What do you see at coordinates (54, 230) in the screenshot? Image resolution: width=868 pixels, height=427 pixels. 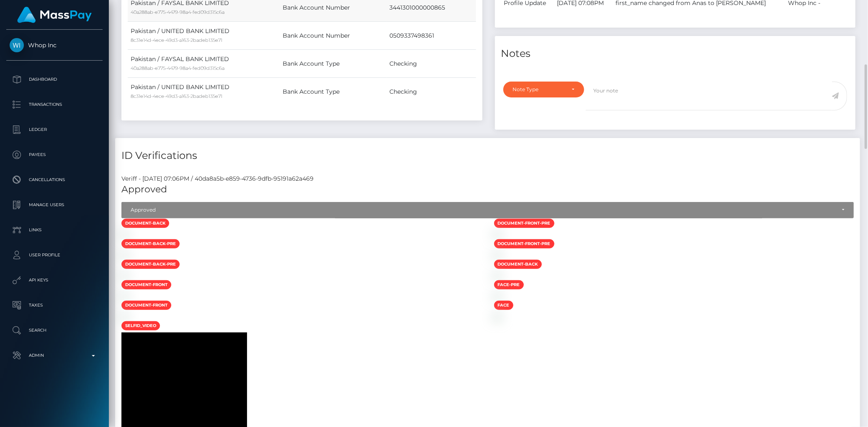 I see `a: Links` at bounding box center [54, 230].